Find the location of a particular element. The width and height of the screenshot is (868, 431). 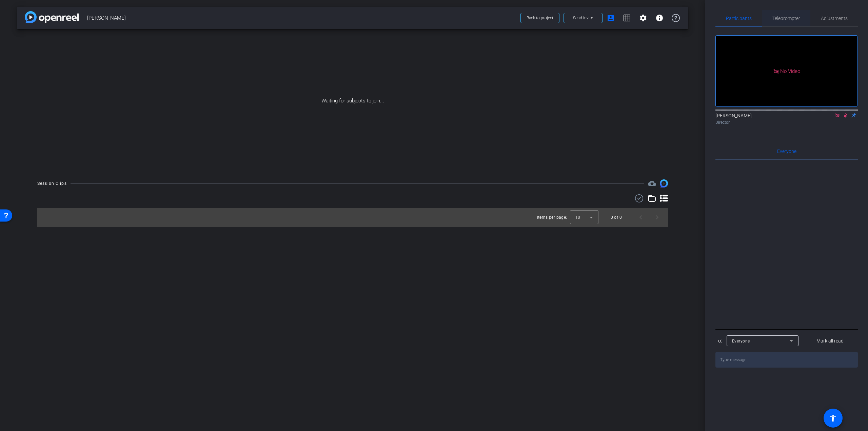

img: app-logo is located at coordinates (51, 17).